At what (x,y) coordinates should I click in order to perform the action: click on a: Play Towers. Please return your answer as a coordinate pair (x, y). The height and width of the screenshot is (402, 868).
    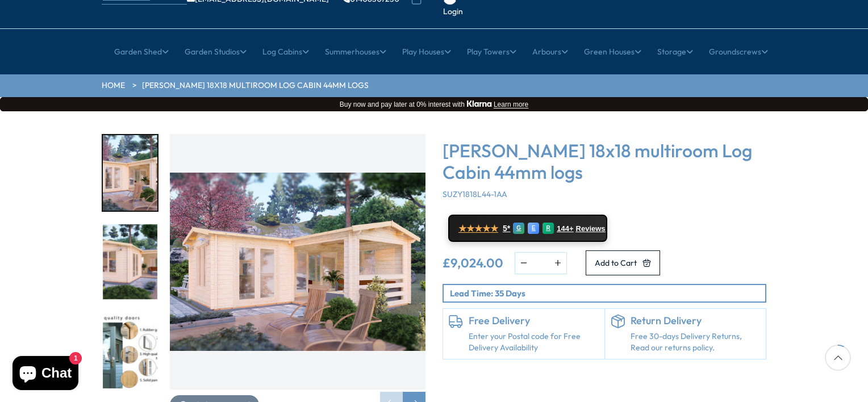
    Looking at the image, I should click on (491, 52).